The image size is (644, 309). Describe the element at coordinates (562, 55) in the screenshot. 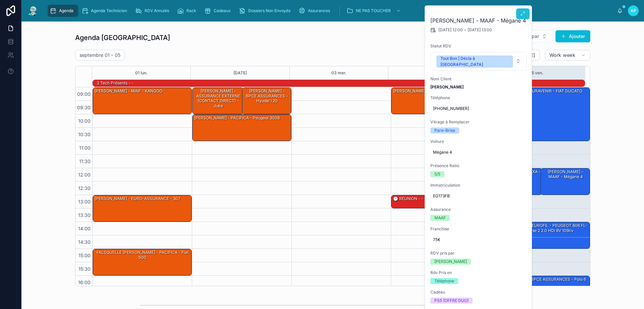

I see `span: Work week` at that location.